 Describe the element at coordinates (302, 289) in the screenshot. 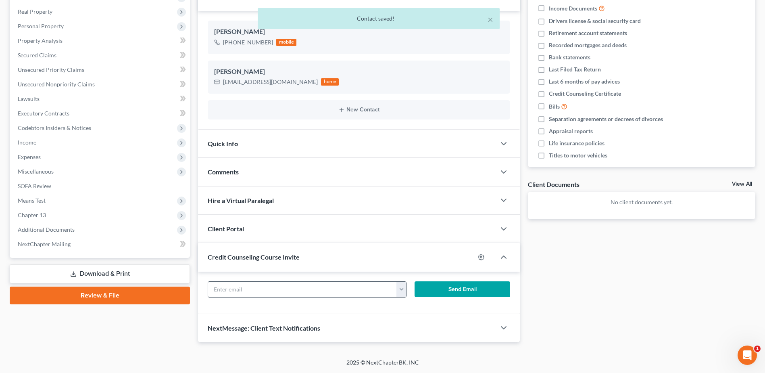

I see `input: Enter email` at that location.